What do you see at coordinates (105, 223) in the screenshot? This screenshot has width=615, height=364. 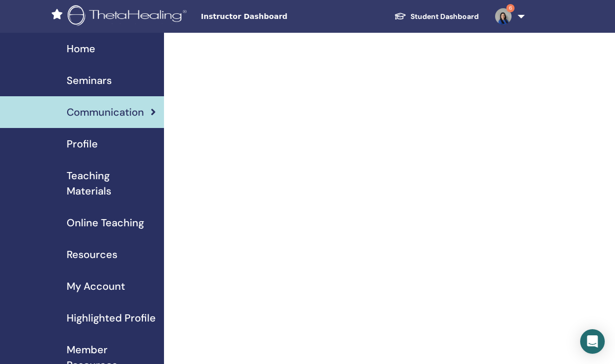 I see `span: Online Teaching` at bounding box center [105, 223].